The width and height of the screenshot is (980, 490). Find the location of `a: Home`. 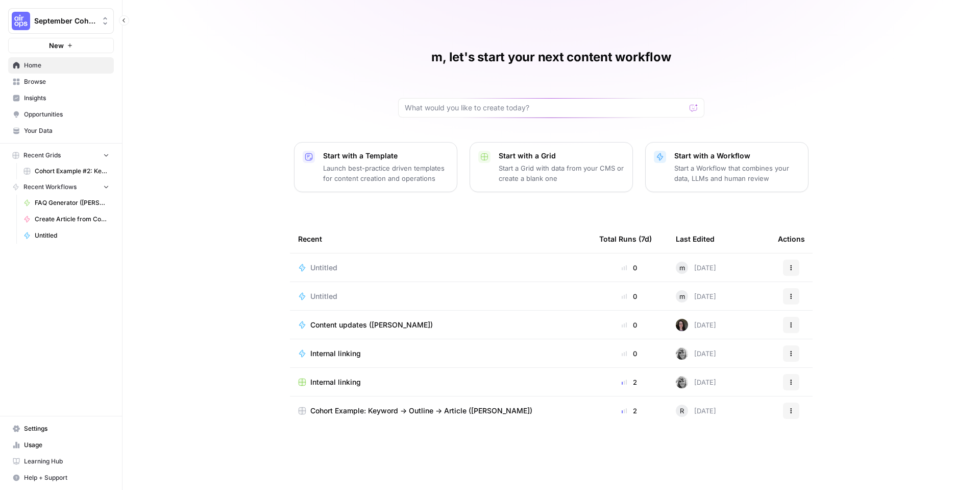

a: Home is located at coordinates (60, 65).